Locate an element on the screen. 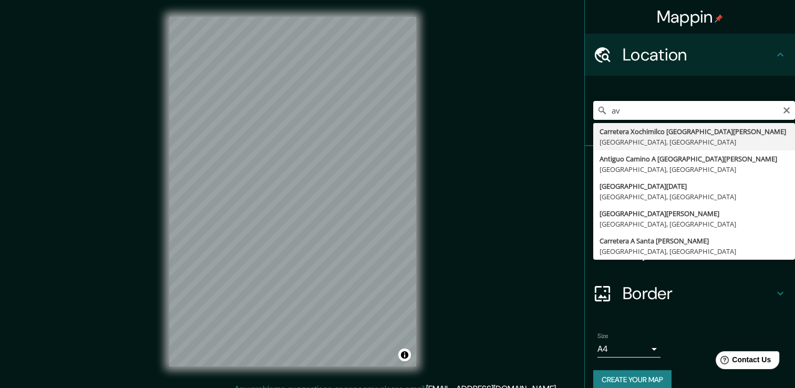 The height and width of the screenshot is (388, 795). div: Style is located at coordinates (690, 209).